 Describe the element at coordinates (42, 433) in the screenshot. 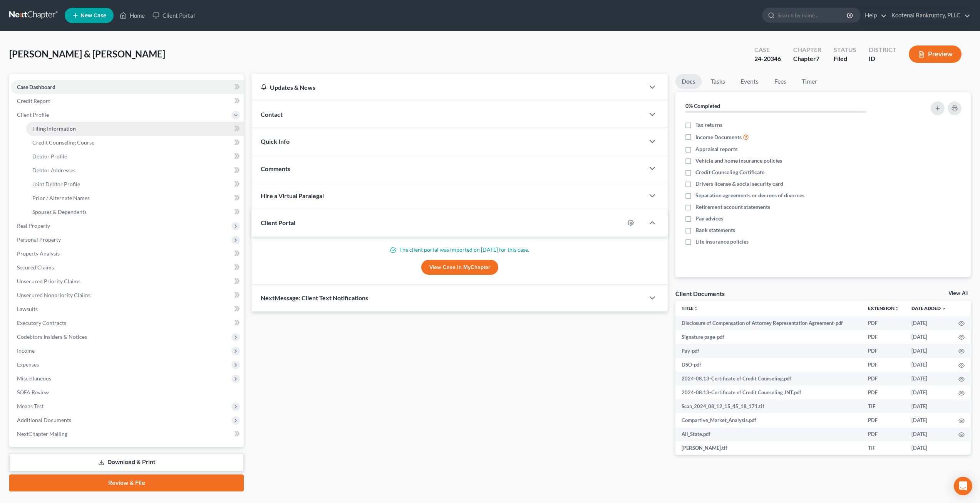

I see `span: NextChapter Mailing` at that location.